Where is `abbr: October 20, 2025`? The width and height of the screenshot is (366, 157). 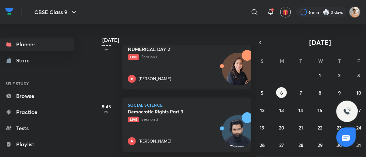
abbr: October 20, 2025 is located at coordinates (281, 128).